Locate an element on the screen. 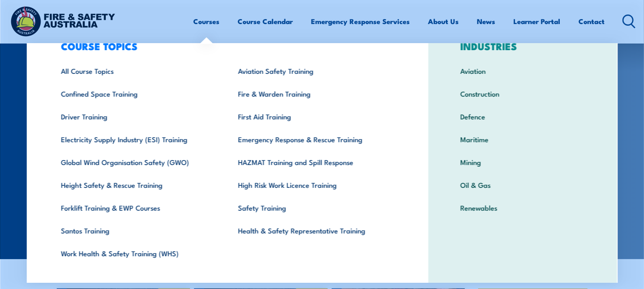 This screenshot has width=644, height=289. h3: INDUSTRIES is located at coordinates (523, 46).